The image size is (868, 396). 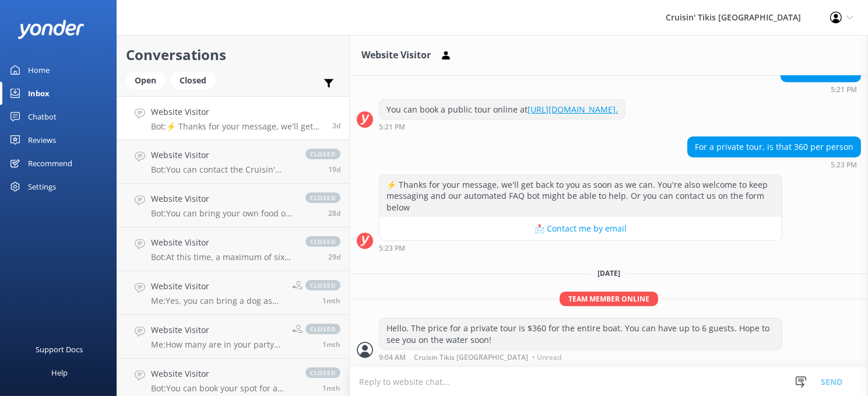 What do you see at coordinates (774, 147) in the screenshot?
I see `div: For a private tour, is that 360 per person` at bounding box center [774, 147].